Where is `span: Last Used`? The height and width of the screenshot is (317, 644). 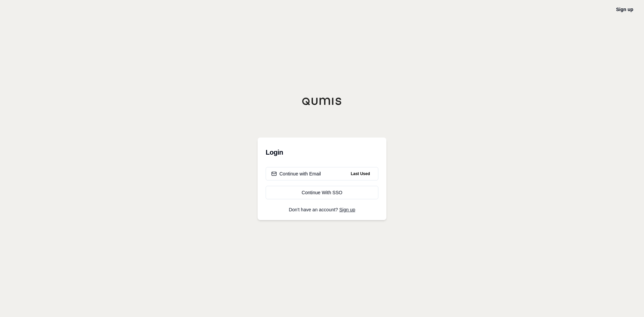 span: Last Used is located at coordinates (360, 174).